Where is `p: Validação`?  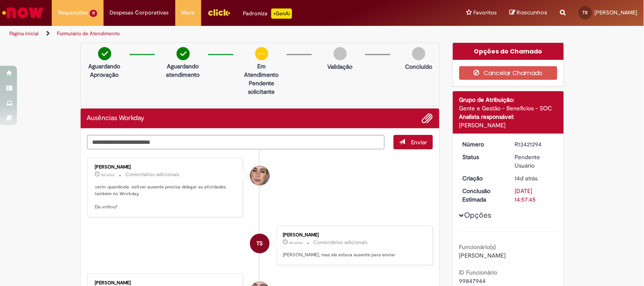 p: Validação is located at coordinates (340, 67).